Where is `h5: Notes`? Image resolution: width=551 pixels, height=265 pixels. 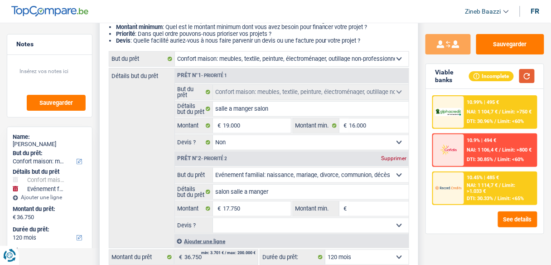
h5: Notes is located at coordinates (49, 44).